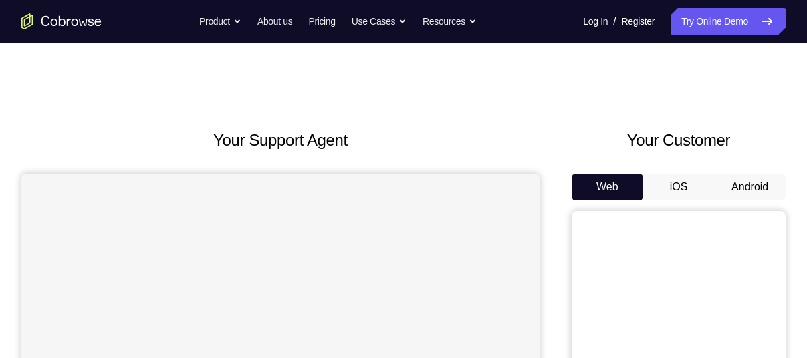 The height and width of the screenshot is (358, 807). What do you see at coordinates (679, 140) in the screenshot?
I see `h2: Your Customer` at bounding box center [679, 140].